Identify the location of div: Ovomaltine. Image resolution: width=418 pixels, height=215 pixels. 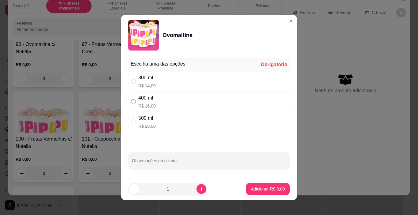
(177, 35).